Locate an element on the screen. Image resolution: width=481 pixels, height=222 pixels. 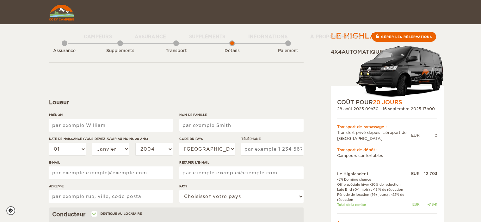
font: Informations is located at coordinates (268, 37).